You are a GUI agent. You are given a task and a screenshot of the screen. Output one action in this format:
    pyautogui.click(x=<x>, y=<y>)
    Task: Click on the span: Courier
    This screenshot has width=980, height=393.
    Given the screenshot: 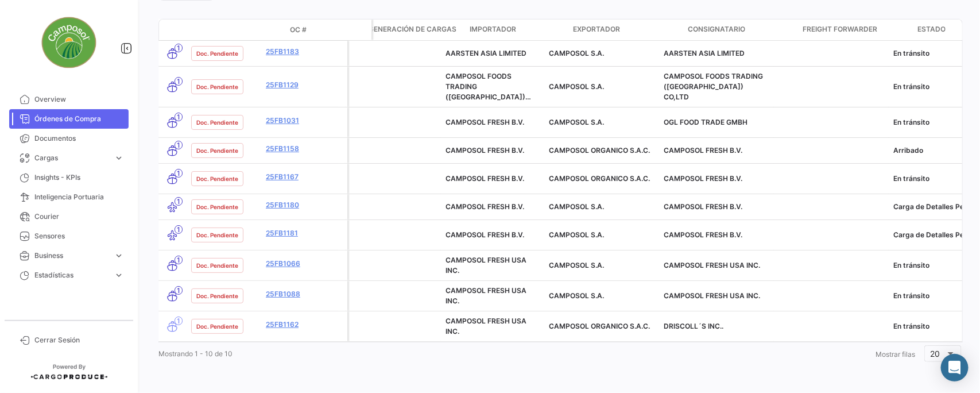 What is the action you would take?
    pyautogui.click(x=79, y=217)
    